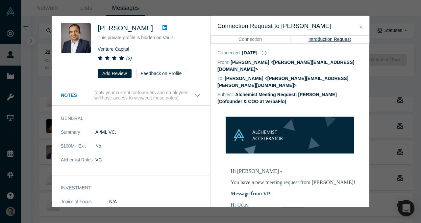  I want to click on img: banner-small-topicless.png, so click(290, 135).